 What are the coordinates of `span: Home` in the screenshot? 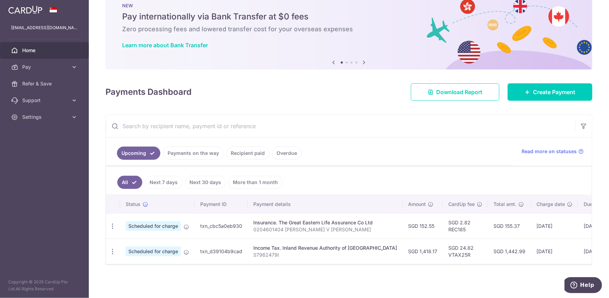 It's located at (45, 50).